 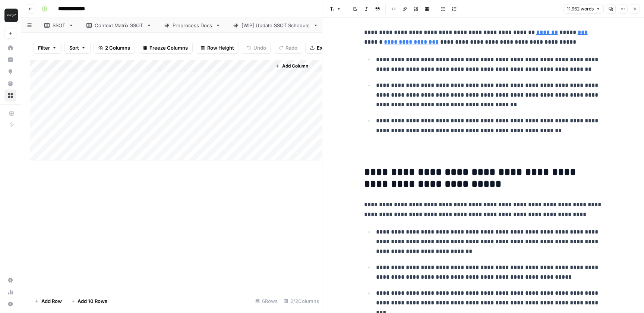 I want to click on button: Row Height, so click(x=217, y=48).